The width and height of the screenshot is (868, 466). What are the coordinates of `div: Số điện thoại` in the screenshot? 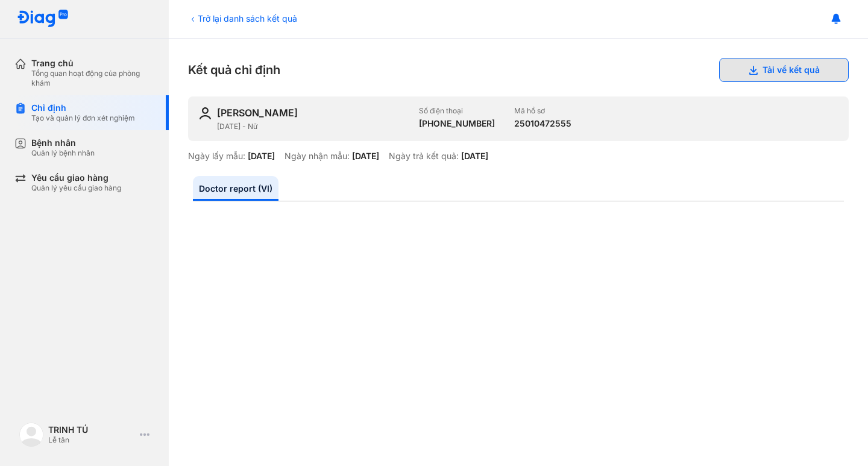 It's located at (457, 111).